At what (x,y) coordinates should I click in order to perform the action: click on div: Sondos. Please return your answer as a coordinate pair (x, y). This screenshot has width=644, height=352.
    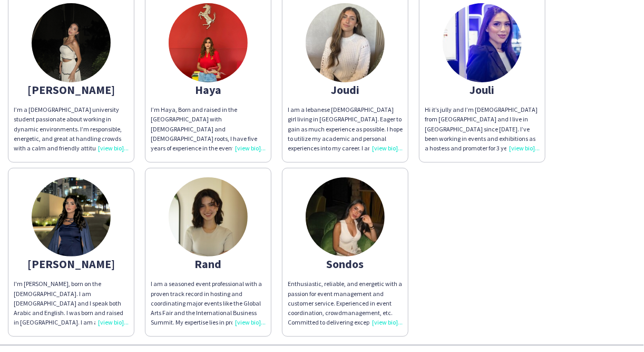
    Looking at the image, I should click on (345, 264).